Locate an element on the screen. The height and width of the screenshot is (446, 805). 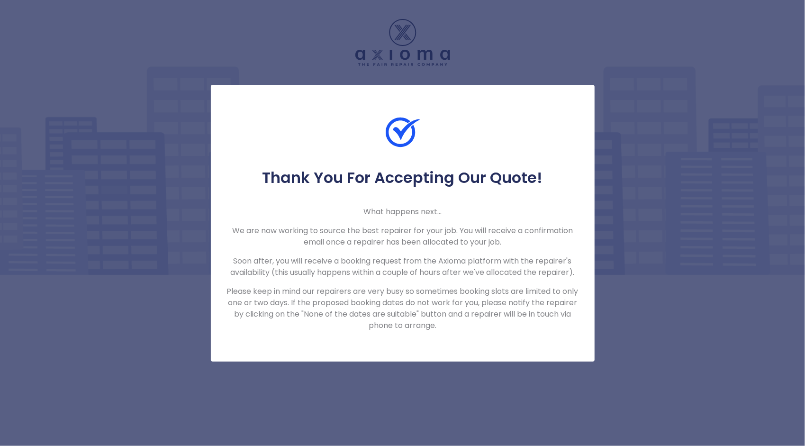
img: Check is located at coordinates (403, 132).